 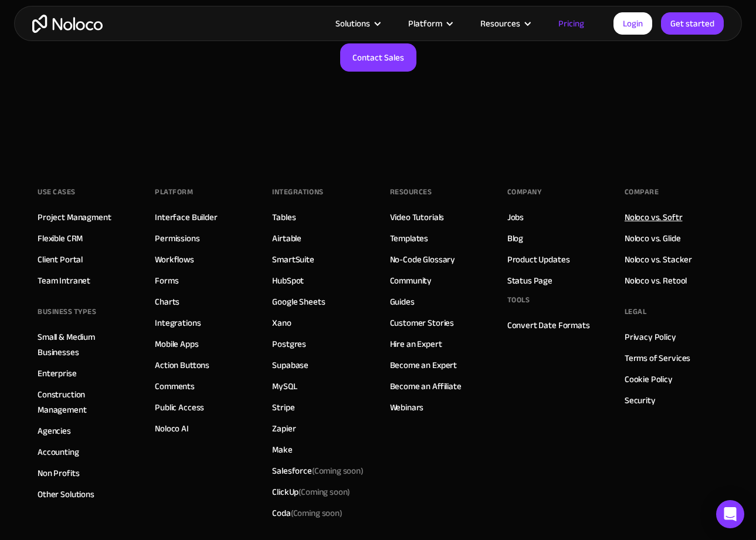 What do you see at coordinates (186, 217) in the screenshot?
I see `a: Interface Builder` at bounding box center [186, 217].